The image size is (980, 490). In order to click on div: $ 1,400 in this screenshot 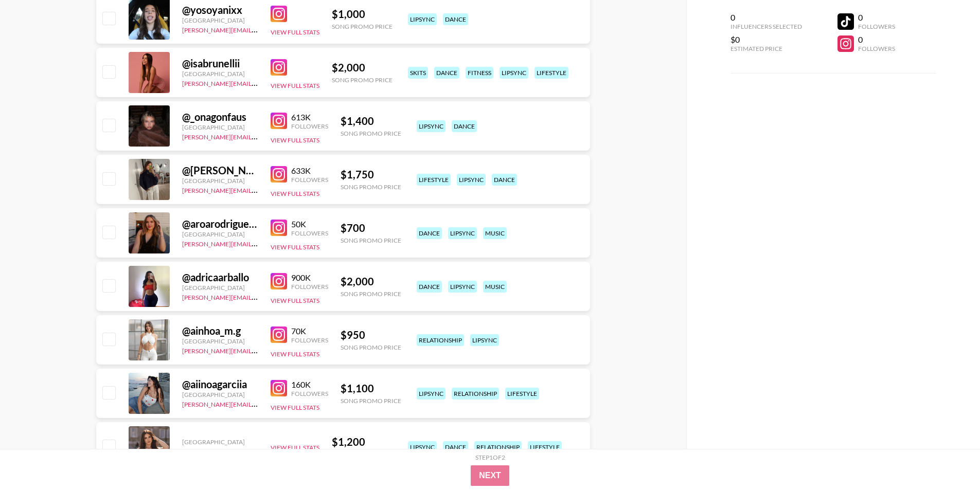, I will do `click(371, 121)`.